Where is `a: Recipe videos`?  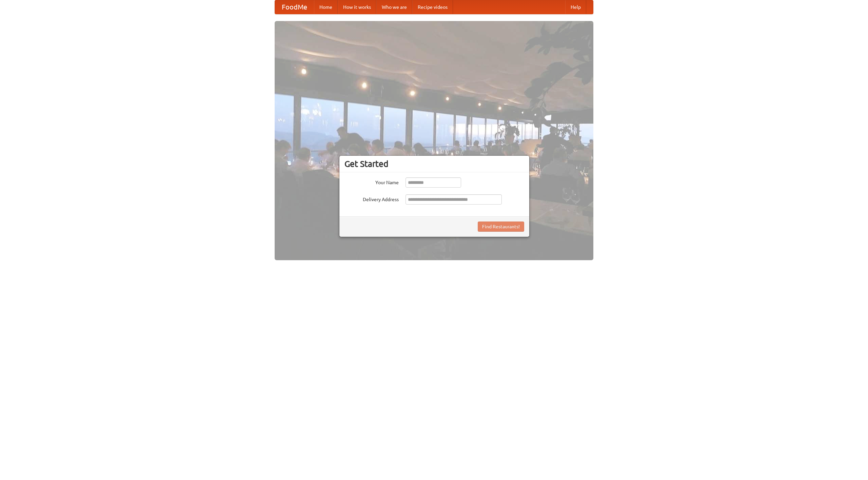 a: Recipe videos is located at coordinates (433, 7).